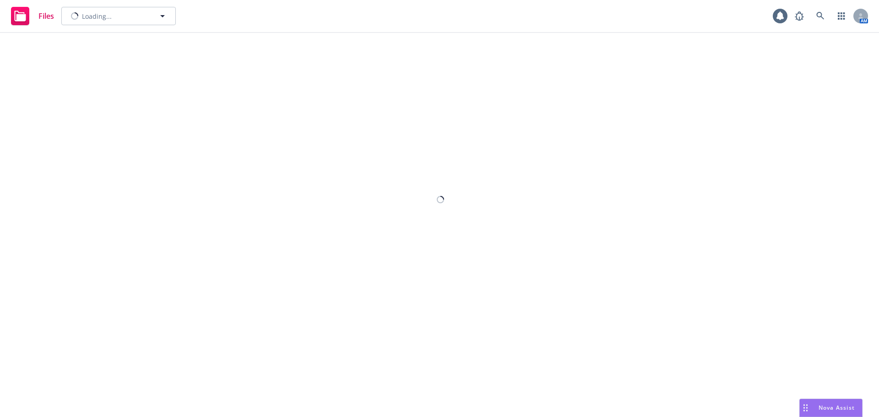  I want to click on a: Report a Bug, so click(799, 16).